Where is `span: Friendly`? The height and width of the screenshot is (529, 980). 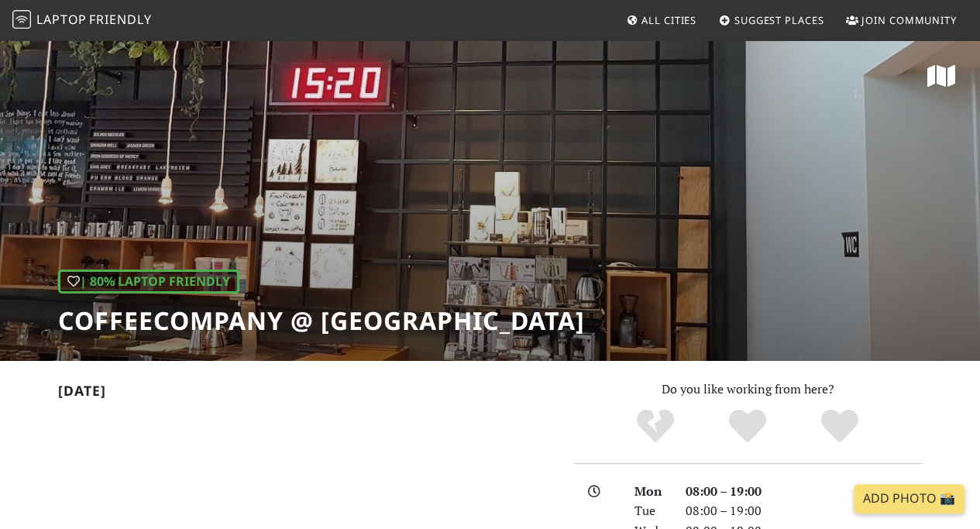 span: Friendly is located at coordinates (120, 20).